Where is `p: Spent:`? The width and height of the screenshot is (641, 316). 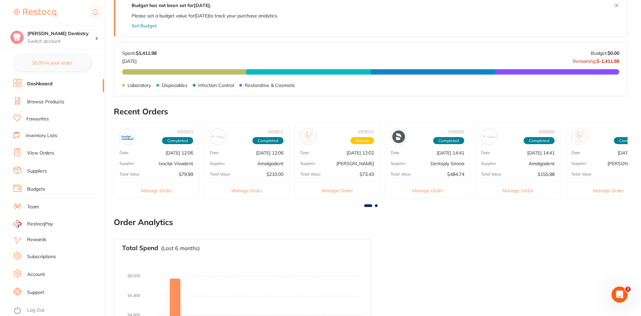
p: Spent: is located at coordinates (139, 53).